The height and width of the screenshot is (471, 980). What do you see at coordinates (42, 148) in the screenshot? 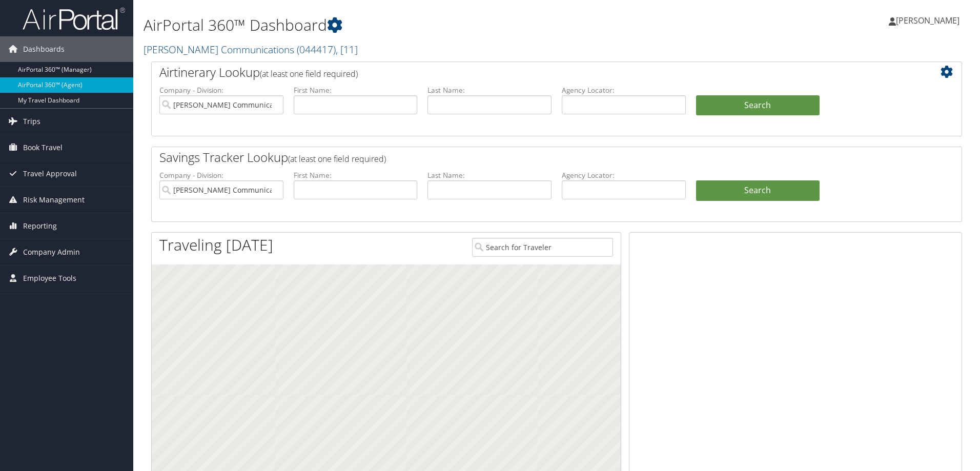
I see `span: Book Travel` at bounding box center [42, 148].